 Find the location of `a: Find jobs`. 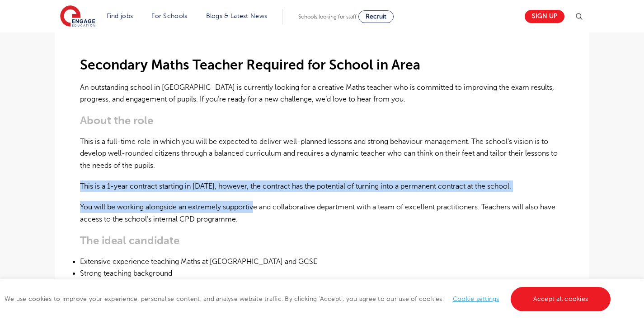

a: Find jobs is located at coordinates (120, 16).